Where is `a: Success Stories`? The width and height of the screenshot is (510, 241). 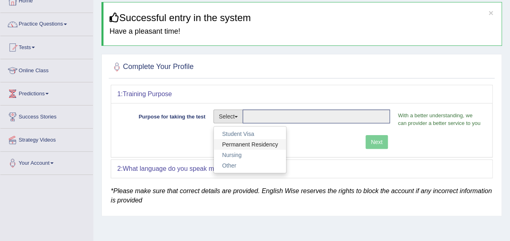 a: Success Stories is located at coordinates (47, 116).